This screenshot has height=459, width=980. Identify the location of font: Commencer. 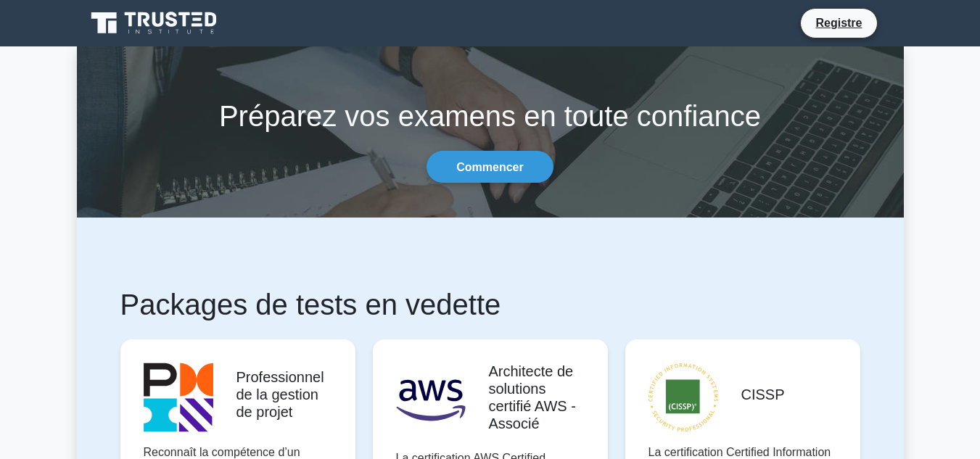
(489, 167).